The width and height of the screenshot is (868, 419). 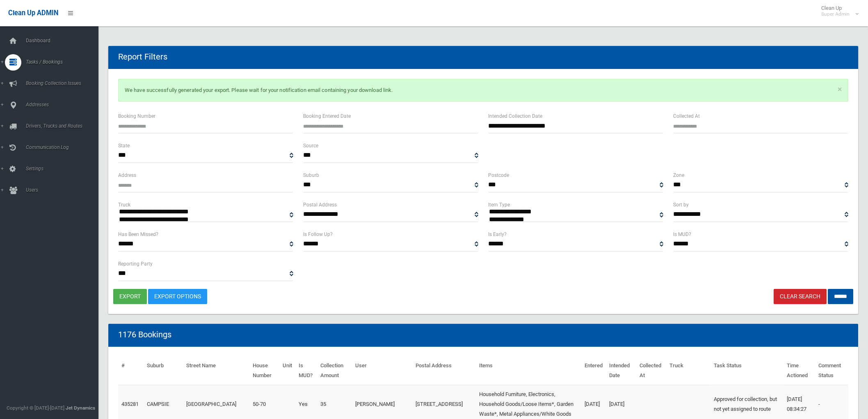 What do you see at coordinates (499, 205) in the screenshot?
I see `label: Item Type` at bounding box center [499, 205].